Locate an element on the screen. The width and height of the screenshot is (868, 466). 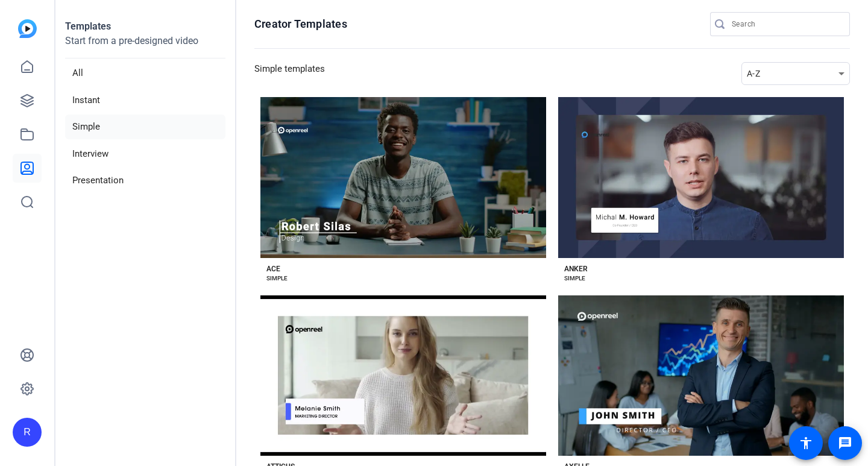
div: ANKER is located at coordinates (576, 269).